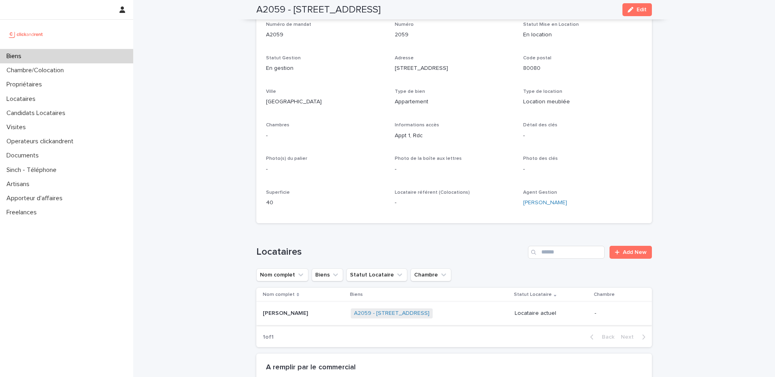 This screenshot has width=775, height=377. I want to click on p: Appt 1, Rdc, so click(454, 136).